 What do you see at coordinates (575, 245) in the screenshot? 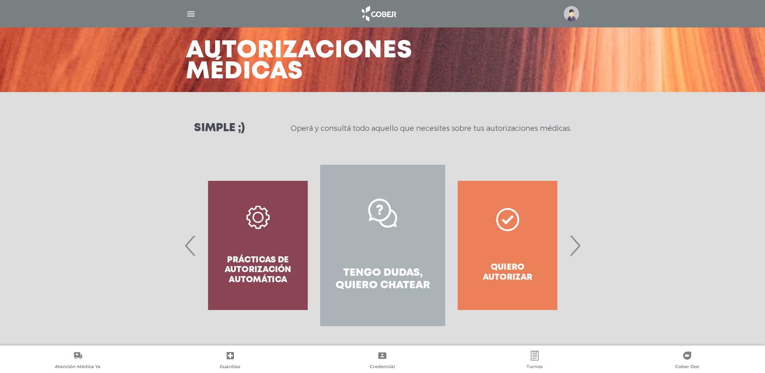
I see `span: Next` at bounding box center [575, 245].